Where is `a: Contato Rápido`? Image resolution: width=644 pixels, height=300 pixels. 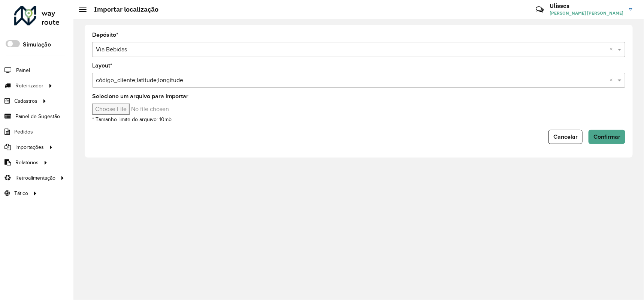
a: Contato Rápido is located at coordinates (540, 9).